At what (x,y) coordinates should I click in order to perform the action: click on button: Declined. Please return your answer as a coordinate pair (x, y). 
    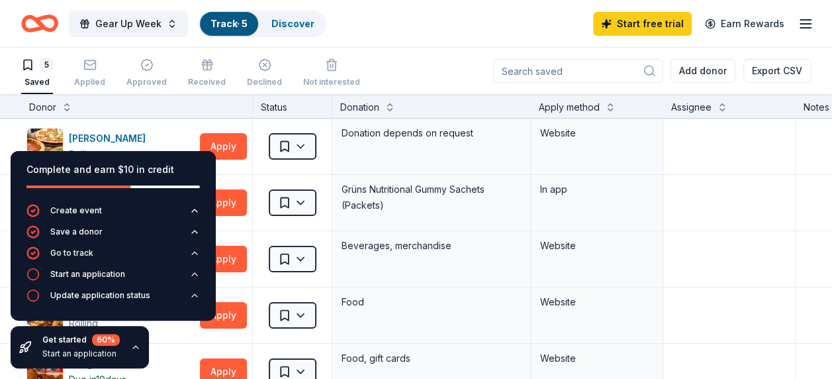
    Looking at the image, I should click on (264, 73).